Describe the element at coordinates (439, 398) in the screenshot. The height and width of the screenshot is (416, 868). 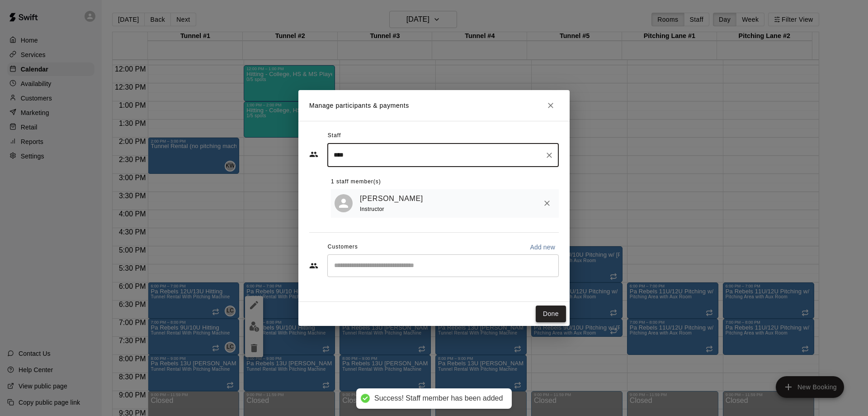
I see `div: Success! Staff member has been added` at that location.